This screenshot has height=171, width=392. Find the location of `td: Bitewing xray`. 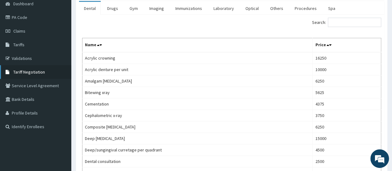

td: Bitewing xray is located at coordinates (197, 92).